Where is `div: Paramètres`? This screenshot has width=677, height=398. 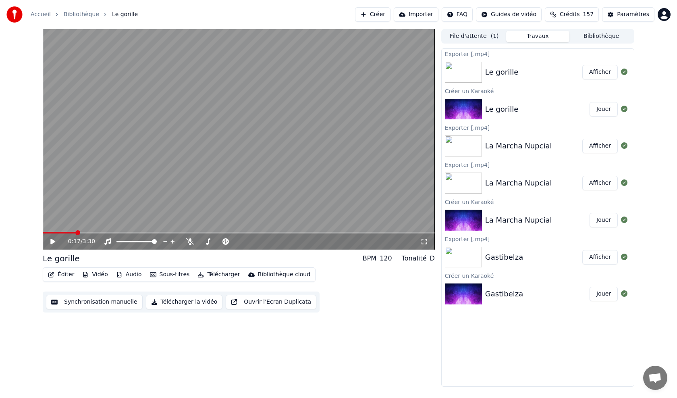
div: Paramètres is located at coordinates (633, 15).